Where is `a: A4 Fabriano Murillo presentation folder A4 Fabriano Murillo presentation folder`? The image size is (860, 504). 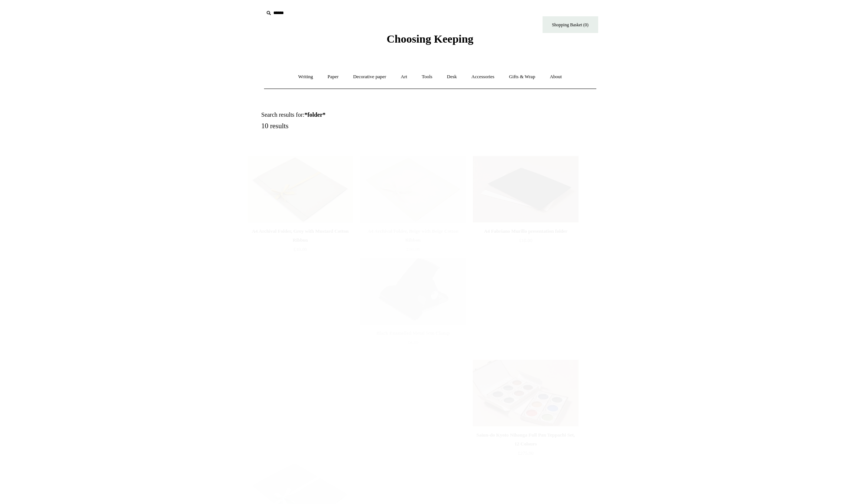 a: A4 Fabriano Murillo presentation folder A4 Fabriano Murillo presentation folder is located at coordinates (526, 189).